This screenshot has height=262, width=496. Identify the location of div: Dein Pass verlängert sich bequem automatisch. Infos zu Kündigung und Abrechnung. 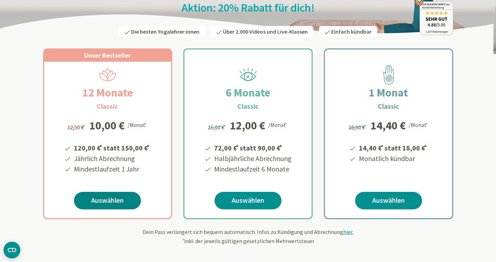
(248, 236).